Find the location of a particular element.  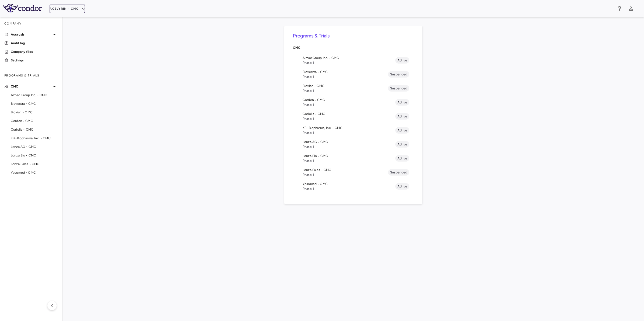

img: logo-full-BYUhSk78.svg is located at coordinates (22, 8).